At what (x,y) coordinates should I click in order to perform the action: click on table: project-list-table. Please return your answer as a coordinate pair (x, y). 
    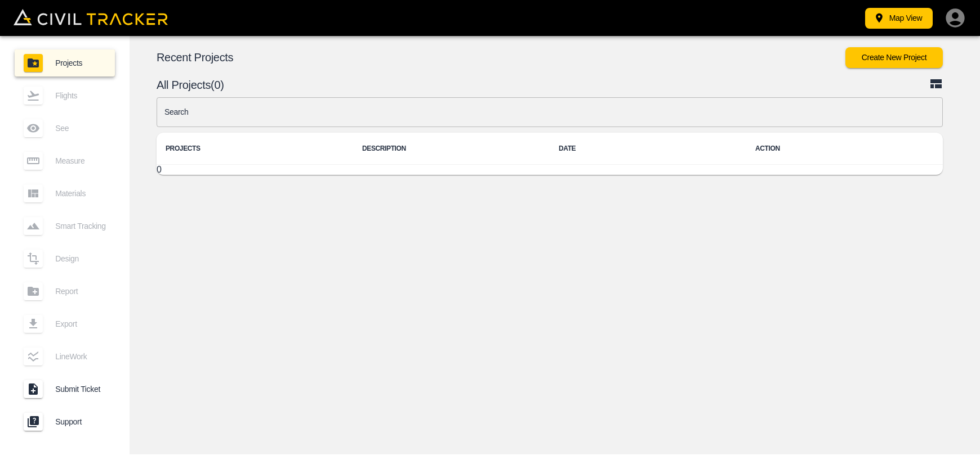
    Looking at the image, I should click on (549, 153).